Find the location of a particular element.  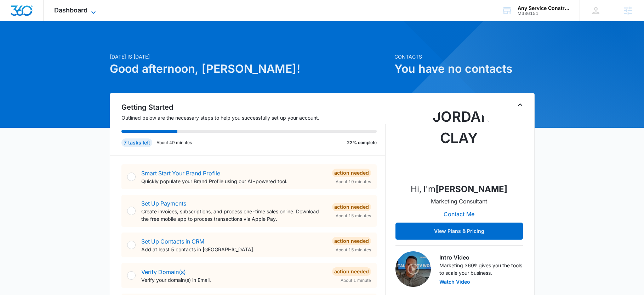

img: Jordan Clay is located at coordinates (459, 142).